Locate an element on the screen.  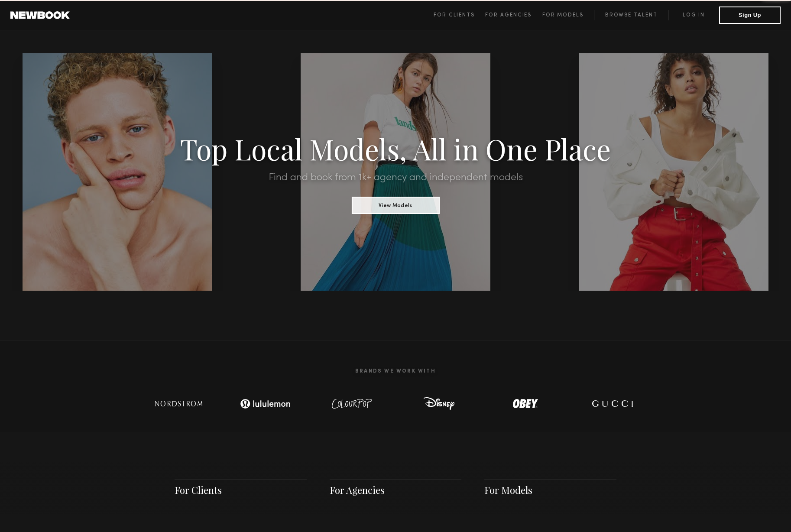
img: logo-obey.svg is located at coordinates (526, 404).